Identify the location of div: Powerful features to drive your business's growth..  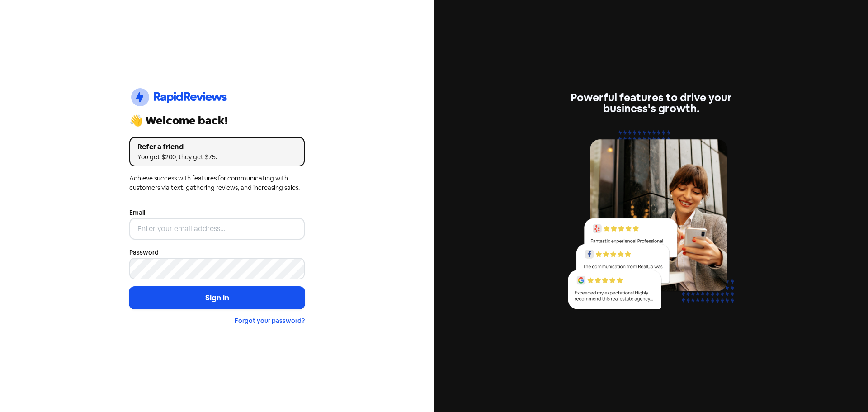
(651, 103).